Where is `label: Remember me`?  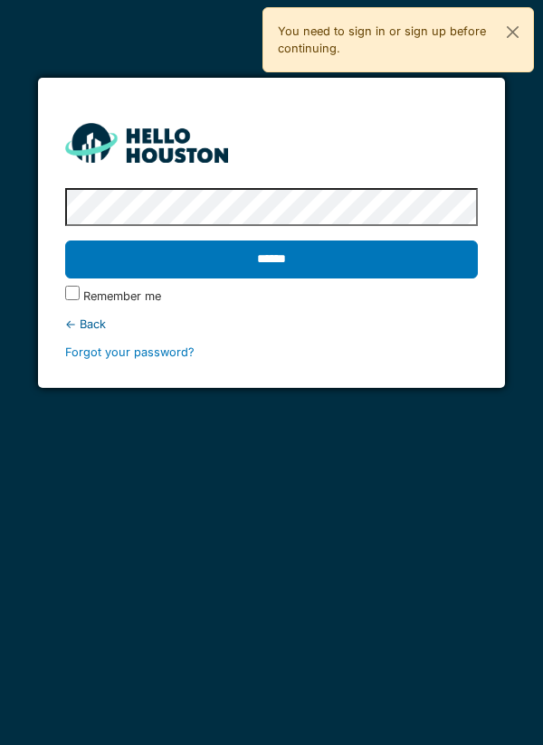
label: Remember me is located at coordinates (122, 296).